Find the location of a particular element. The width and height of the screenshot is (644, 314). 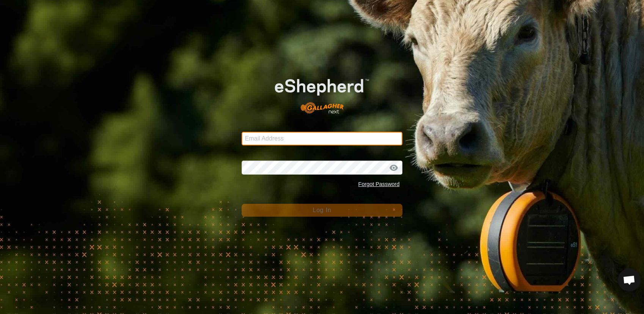

span: Log In is located at coordinates (322, 210).